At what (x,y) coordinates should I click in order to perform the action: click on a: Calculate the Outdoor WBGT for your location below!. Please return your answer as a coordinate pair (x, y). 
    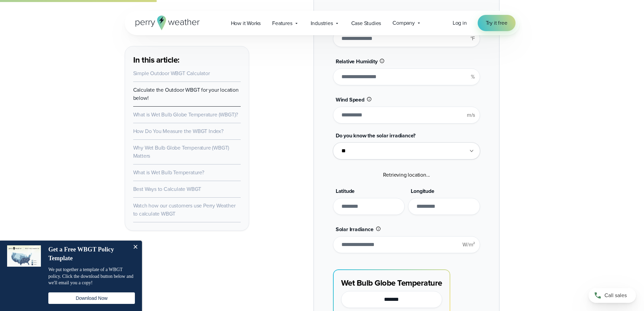
    Looking at the image, I should click on (186, 94).